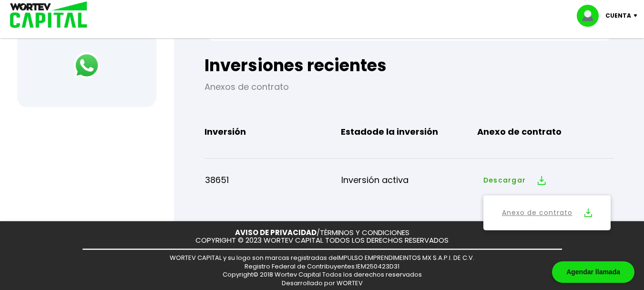 This screenshot has width=644, height=290. I want to click on img: descarga, so click(542, 180).